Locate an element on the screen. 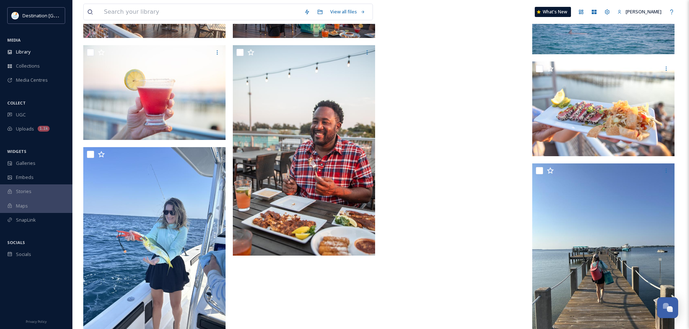 This screenshot has width=689, height=329. span: Privacy Policy is located at coordinates (36, 322).